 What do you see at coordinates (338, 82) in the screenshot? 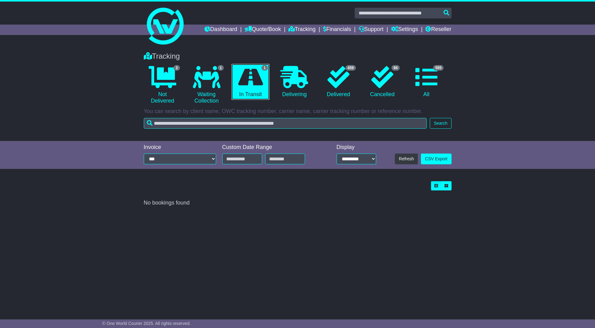
I see `a: 459 Delivered` at bounding box center [338, 82].